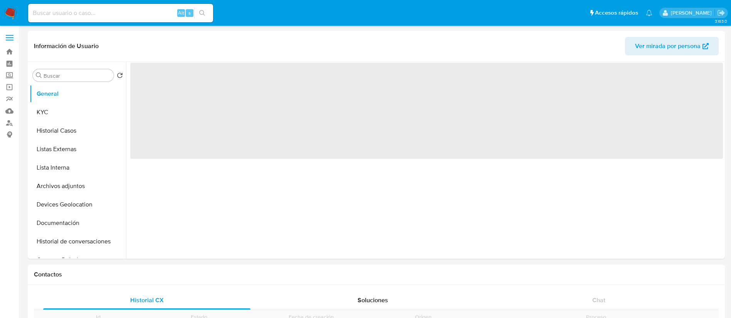  What do you see at coordinates (598, 300) in the screenshot?
I see `span: Chat` at bounding box center [598, 300].